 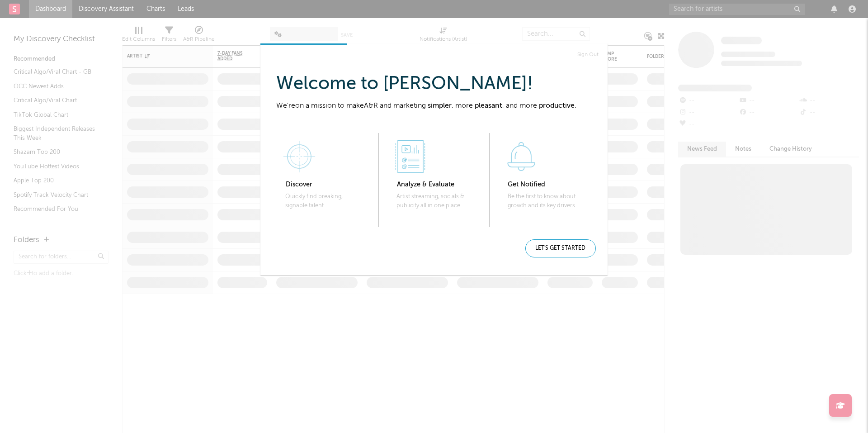 I want to click on p: Get Notified, so click(x=549, y=185).